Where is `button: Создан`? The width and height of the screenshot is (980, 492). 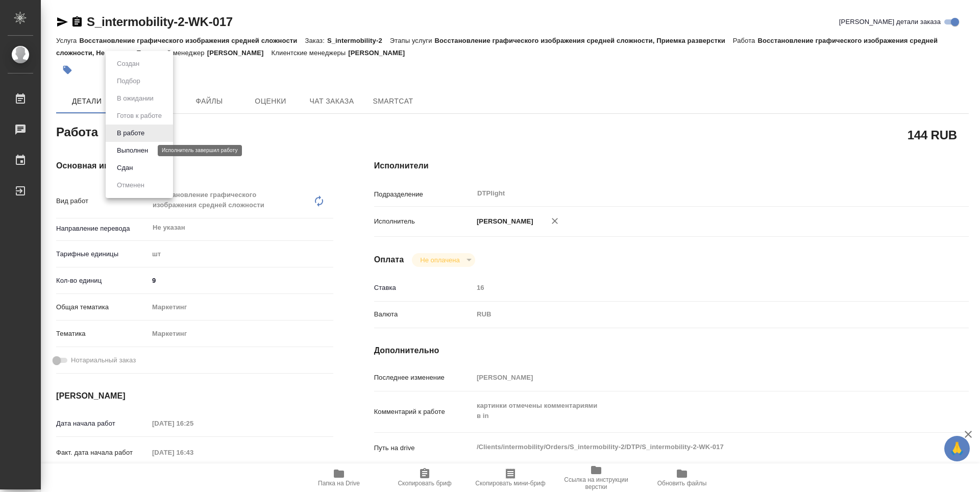 button: Создан is located at coordinates (128, 64).